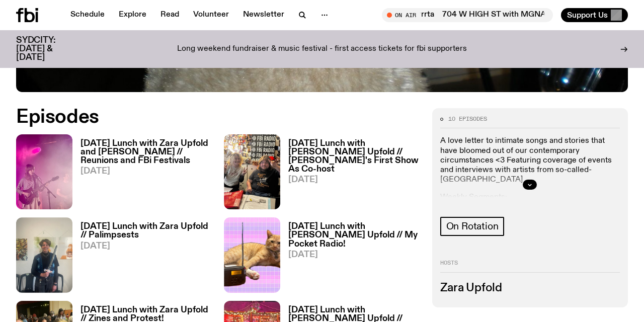 This screenshot has height=322, width=644. What do you see at coordinates (170, 15) in the screenshot?
I see `a: Read` at bounding box center [170, 15].